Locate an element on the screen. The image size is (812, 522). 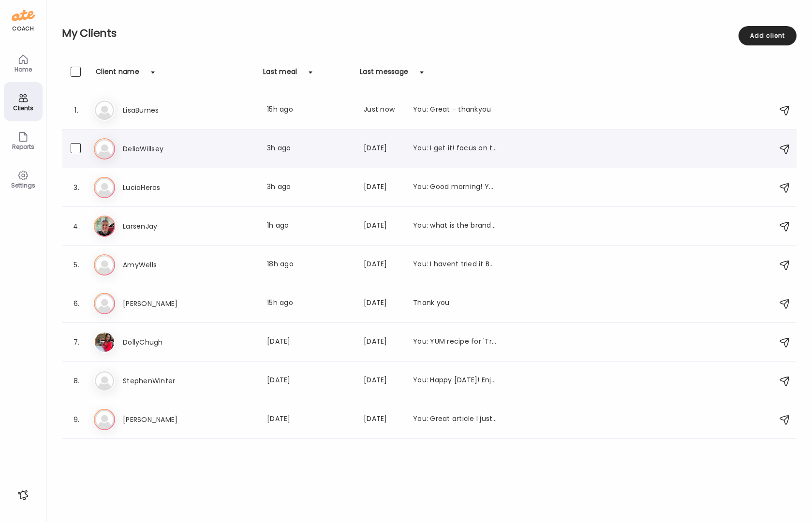
div: 9. is located at coordinates (76, 419).